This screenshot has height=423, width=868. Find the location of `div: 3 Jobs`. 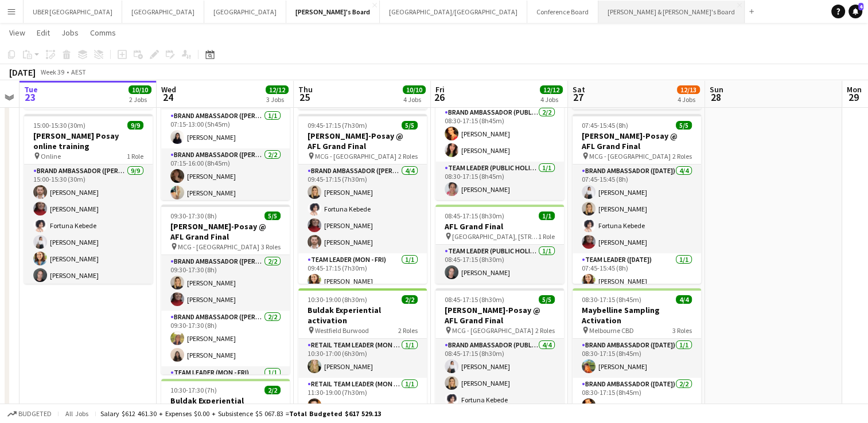

div: 3 Jobs is located at coordinates (277, 99).